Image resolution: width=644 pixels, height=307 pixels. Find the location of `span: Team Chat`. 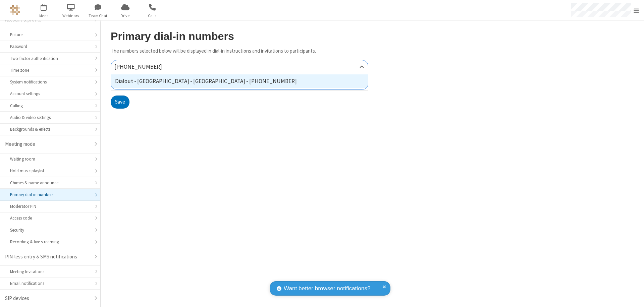

span: Team Chat is located at coordinates (98, 16).